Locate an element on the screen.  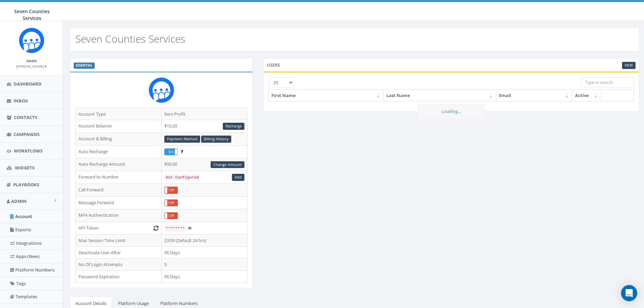
td: 23:59 (Default 24 hrs) is located at coordinates (205, 241).